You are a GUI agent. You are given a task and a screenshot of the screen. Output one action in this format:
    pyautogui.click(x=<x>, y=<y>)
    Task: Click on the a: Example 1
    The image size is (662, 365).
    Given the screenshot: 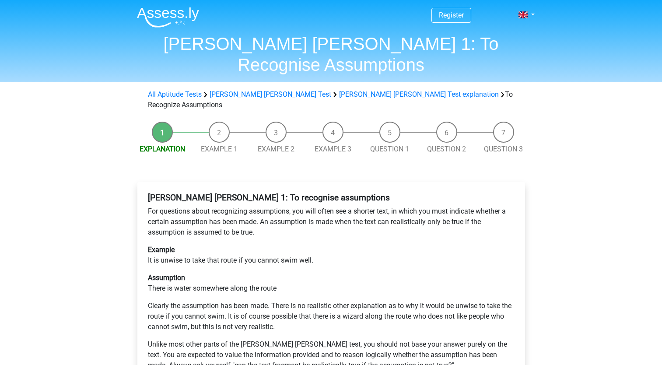 What is the action you would take?
    pyautogui.click(x=219, y=149)
    